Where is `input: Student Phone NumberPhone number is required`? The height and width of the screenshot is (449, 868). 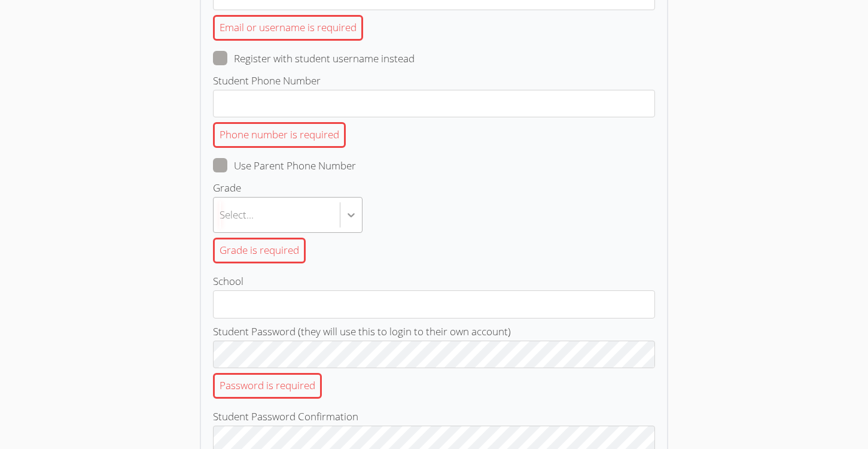 input: Student Phone NumberPhone number is required is located at coordinates (435, 103).